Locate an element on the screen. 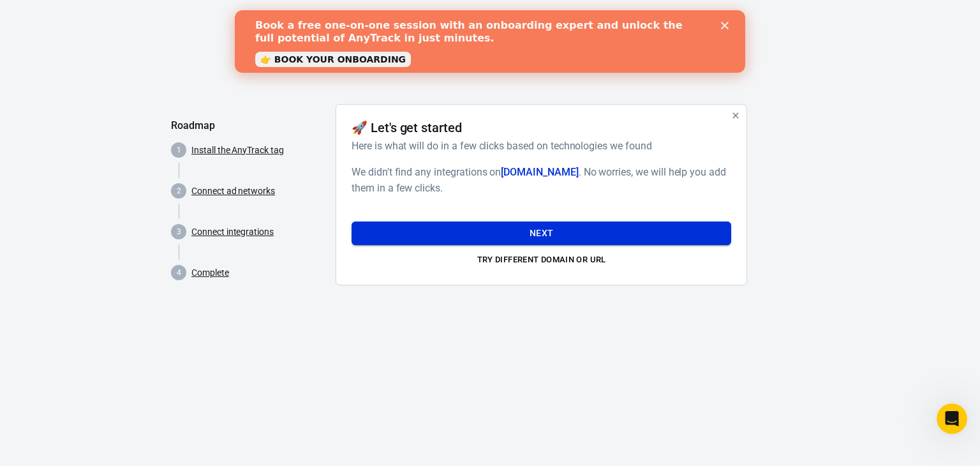 This screenshot has width=980, height=466. a: 👉 BOOK YOUR ONBOARDING is located at coordinates (98, 49).